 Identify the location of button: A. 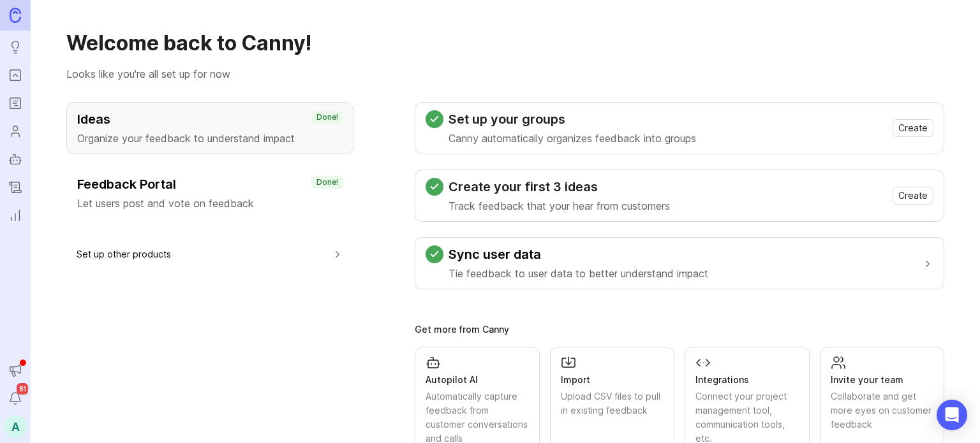
(16, 427).